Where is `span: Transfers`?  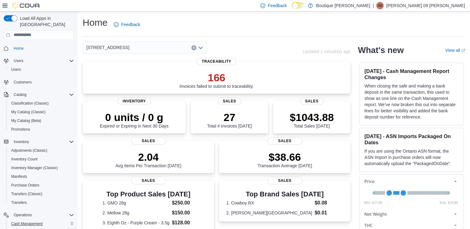 span: Transfers is located at coordinates (41, 203).